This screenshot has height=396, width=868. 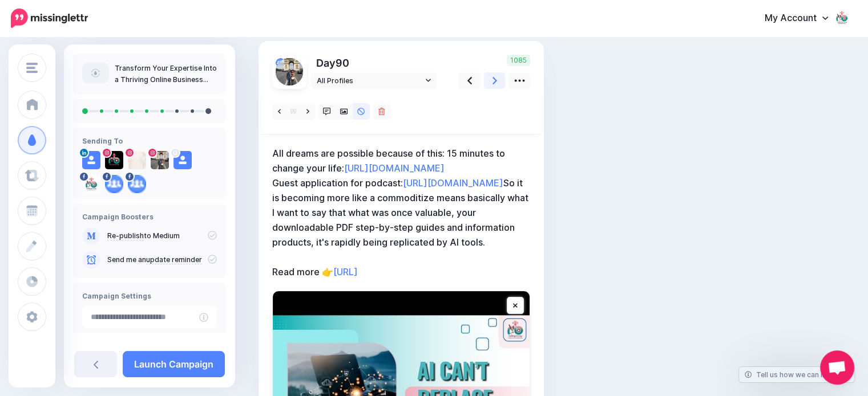 What do you see at coordinates (32, 68) in the screenshot?
I see `img: menu.png` at bounding box center [32, 68].